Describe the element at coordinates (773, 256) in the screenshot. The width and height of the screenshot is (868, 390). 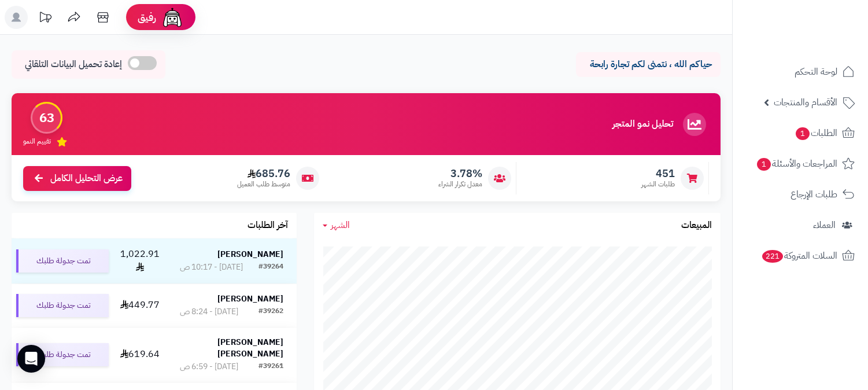
I see `span: 221` at that location.